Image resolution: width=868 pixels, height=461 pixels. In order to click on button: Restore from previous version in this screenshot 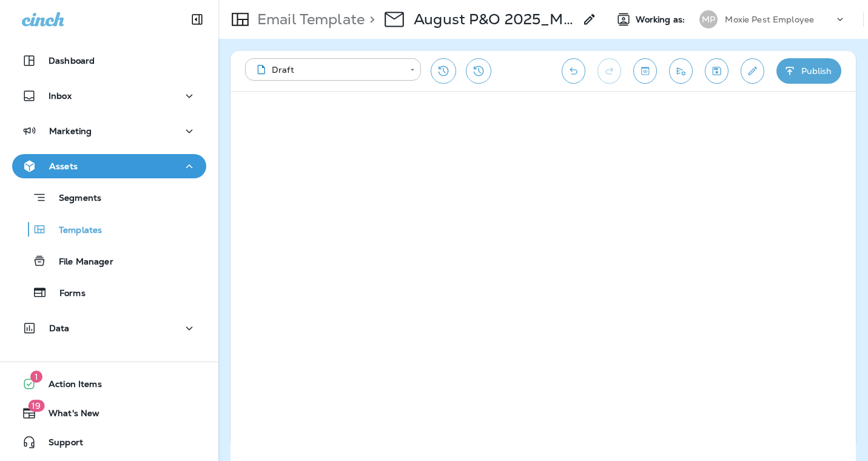, I will do `click(443, 71)`.